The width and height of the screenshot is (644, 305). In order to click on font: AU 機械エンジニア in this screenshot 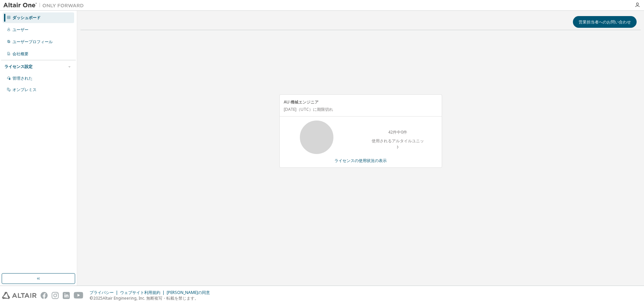, I will do `click(301, 102)`.